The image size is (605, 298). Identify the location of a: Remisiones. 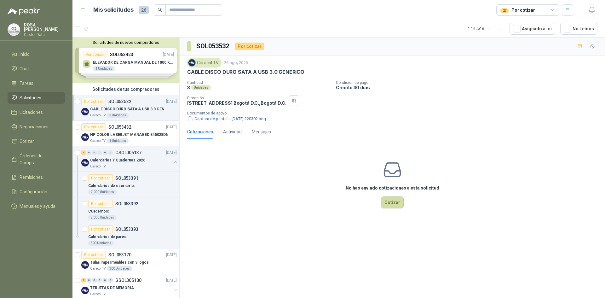
(36, 177).